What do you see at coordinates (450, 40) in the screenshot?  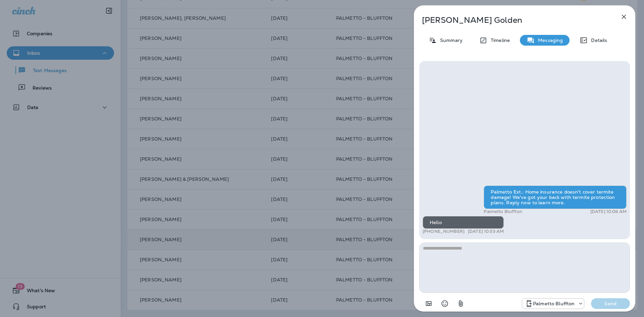 I see `p: Summary` at bounding box center [450, 40].